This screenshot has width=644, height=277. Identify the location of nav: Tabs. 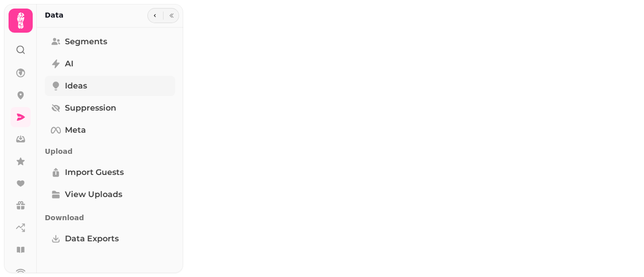
(110, 150).